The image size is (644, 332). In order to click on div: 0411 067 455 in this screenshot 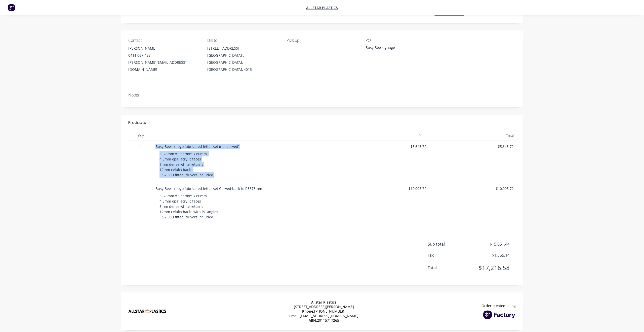, I will do `click(164, 55)`.